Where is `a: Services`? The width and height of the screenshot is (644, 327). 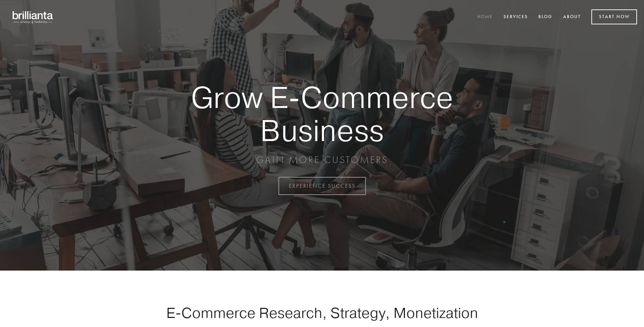 a: Services is located at coordinates (516, 17).